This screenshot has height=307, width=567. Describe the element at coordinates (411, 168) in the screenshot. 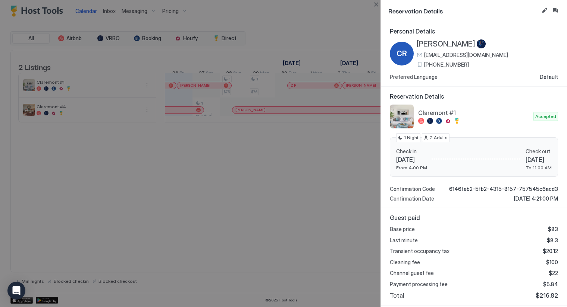

I see `span: From 4:00 PM` at that location.